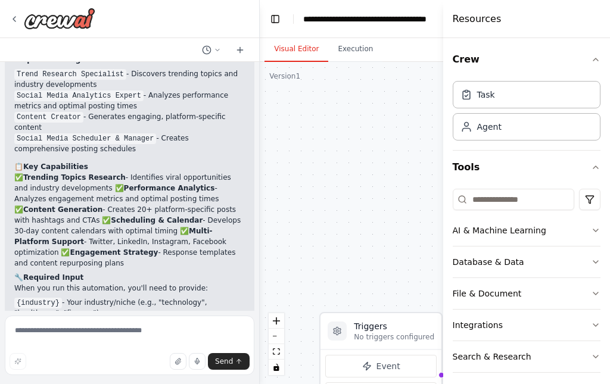 This screenshot has height=384, width=610. I want to click on button: Execution, so click(355, 49).